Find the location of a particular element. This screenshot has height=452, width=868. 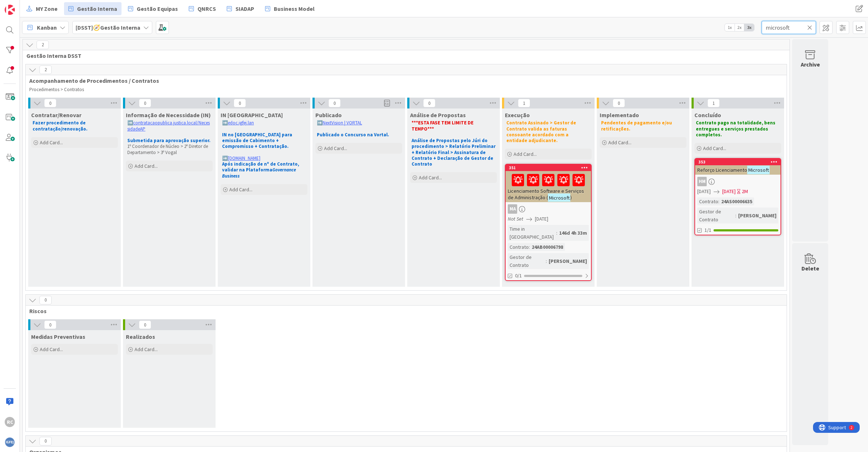

span: Execução is located at coordinates (517, 115).